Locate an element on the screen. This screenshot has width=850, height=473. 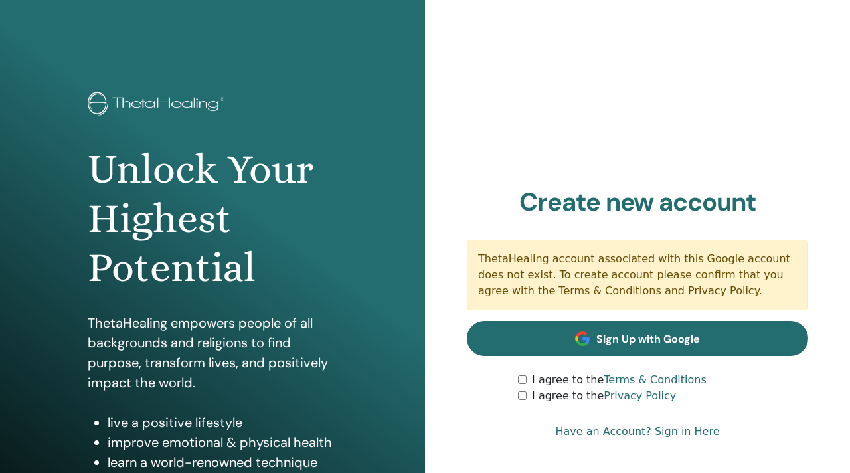
div: ThetaHealing account associated with this Google account does not exist. To create account please... is located at coordinates (637, 275).